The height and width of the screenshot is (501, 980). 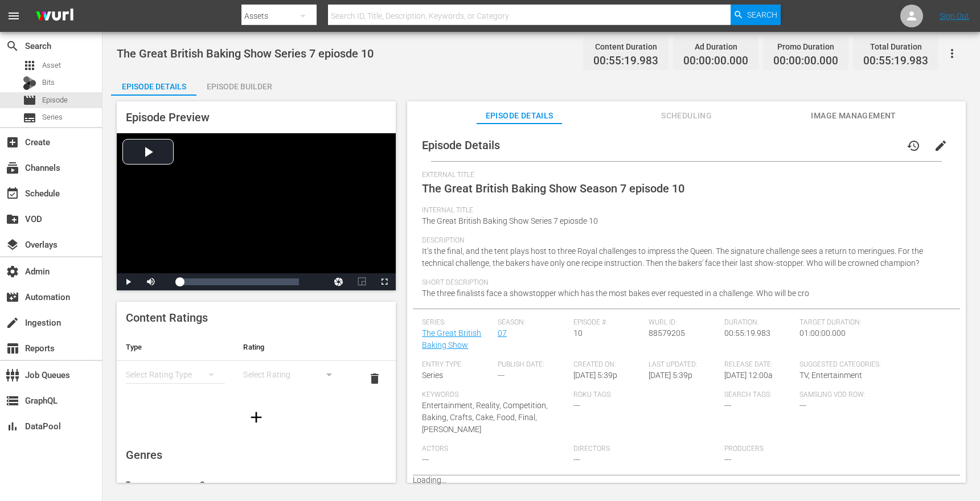 I want to click on span: Entry Type:, so click(x=457, y=365).